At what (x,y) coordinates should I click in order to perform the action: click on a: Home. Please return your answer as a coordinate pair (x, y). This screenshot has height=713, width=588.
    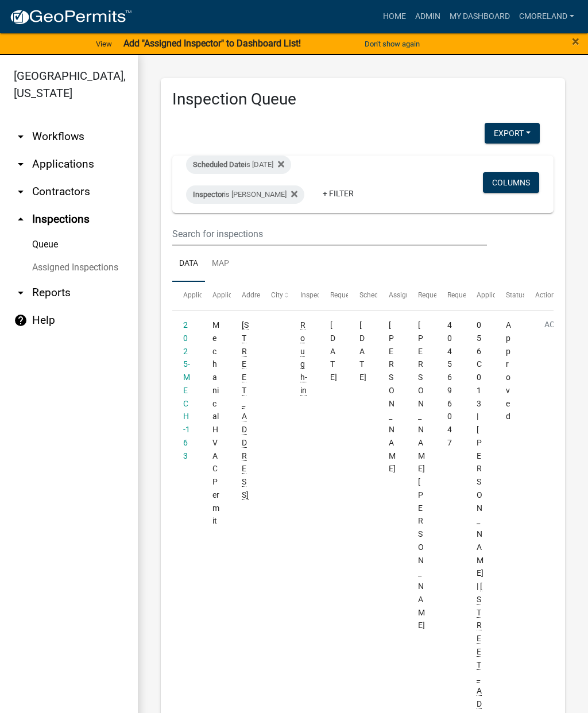
    Looking at the image, I should click on (394, 17).